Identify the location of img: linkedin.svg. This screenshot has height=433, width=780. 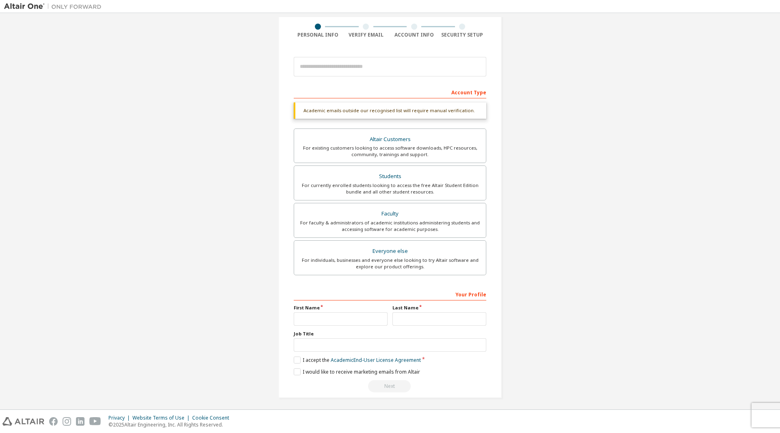
(80, 421).